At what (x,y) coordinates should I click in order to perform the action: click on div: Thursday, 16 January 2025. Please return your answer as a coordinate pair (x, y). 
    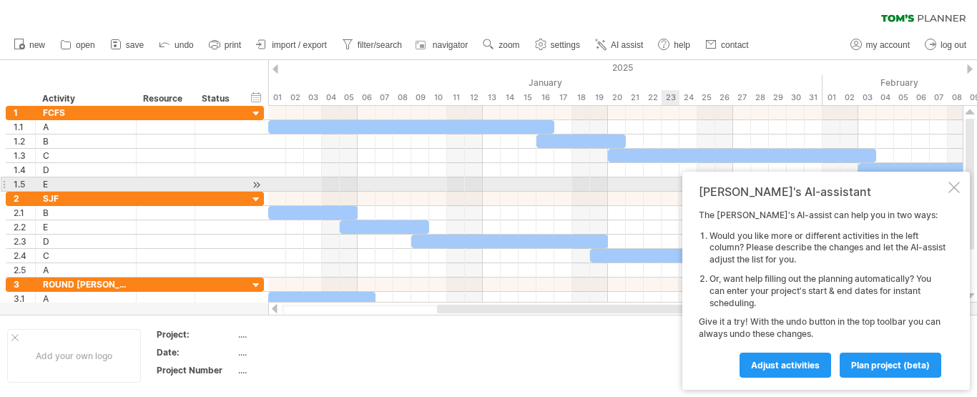
    Looking at the image, I should click on (545, 97).